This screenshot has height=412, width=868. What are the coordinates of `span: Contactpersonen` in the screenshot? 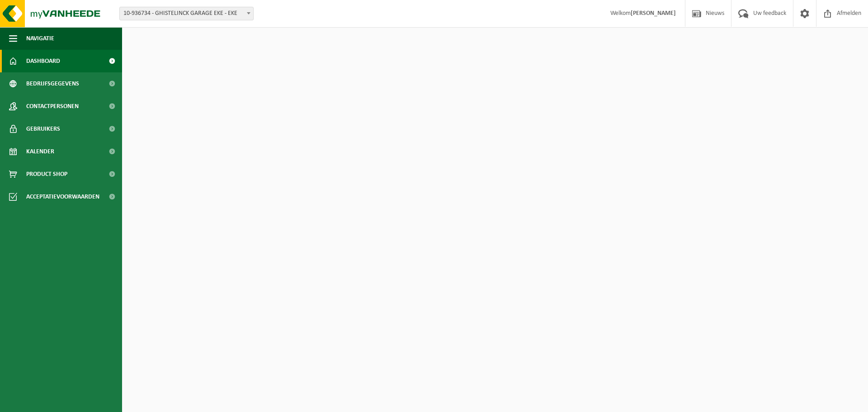 It's located at (52, 106).